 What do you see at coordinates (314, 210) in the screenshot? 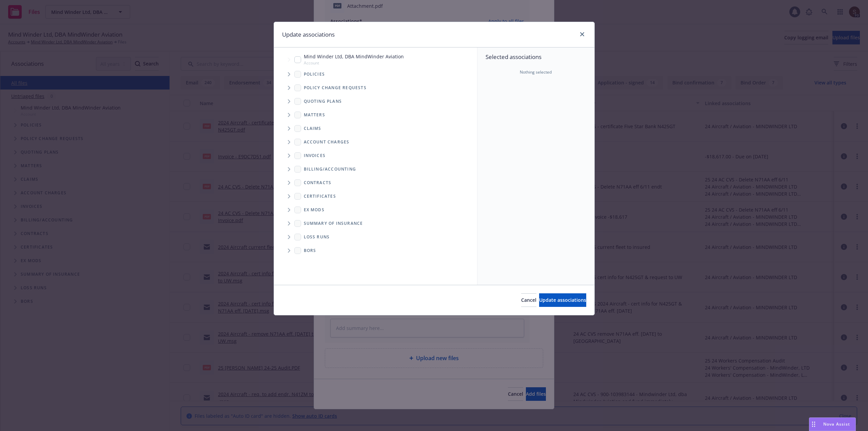
I see `span: Ex Mods` at bounding box center [314, 210].